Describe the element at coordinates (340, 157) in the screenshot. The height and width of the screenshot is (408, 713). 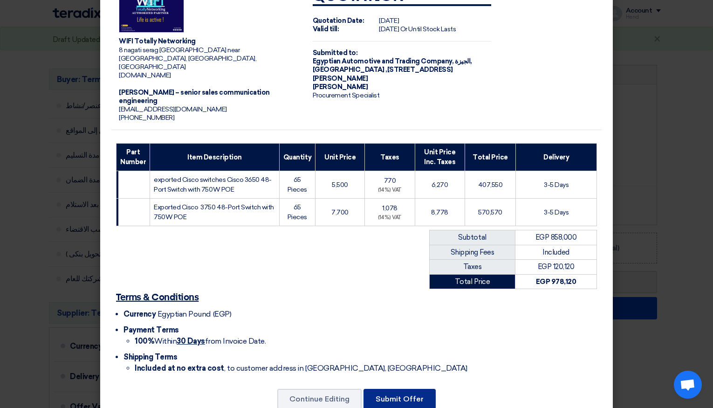
I see `th: Unit Price` at that location.